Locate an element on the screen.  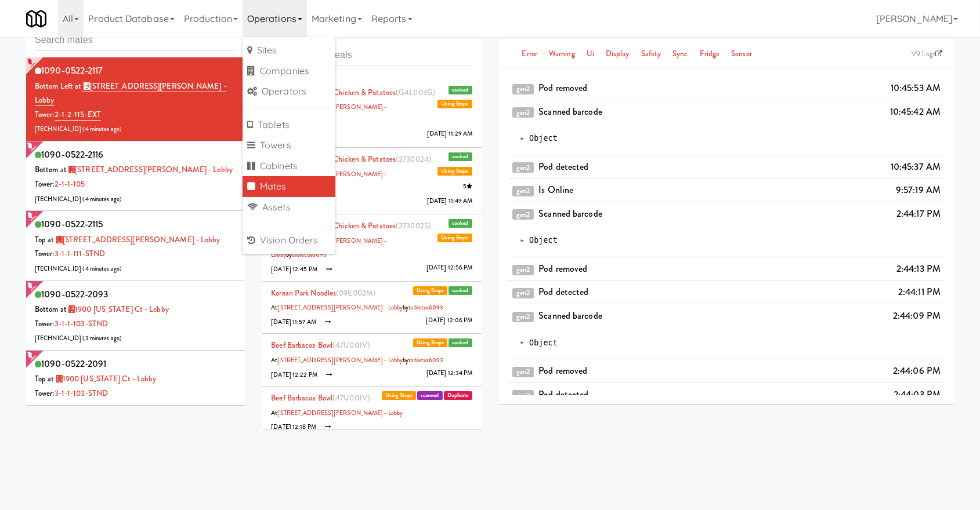
a: ui is located at coordinates (590, 54).